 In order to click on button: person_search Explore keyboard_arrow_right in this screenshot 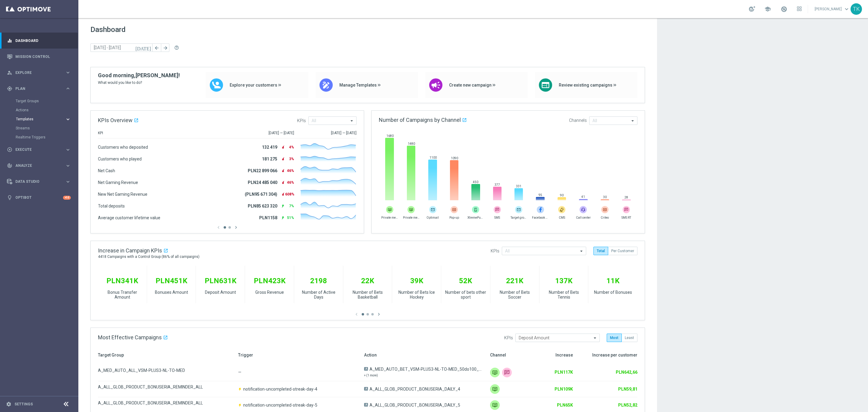, I will do `click(39, 73)`.